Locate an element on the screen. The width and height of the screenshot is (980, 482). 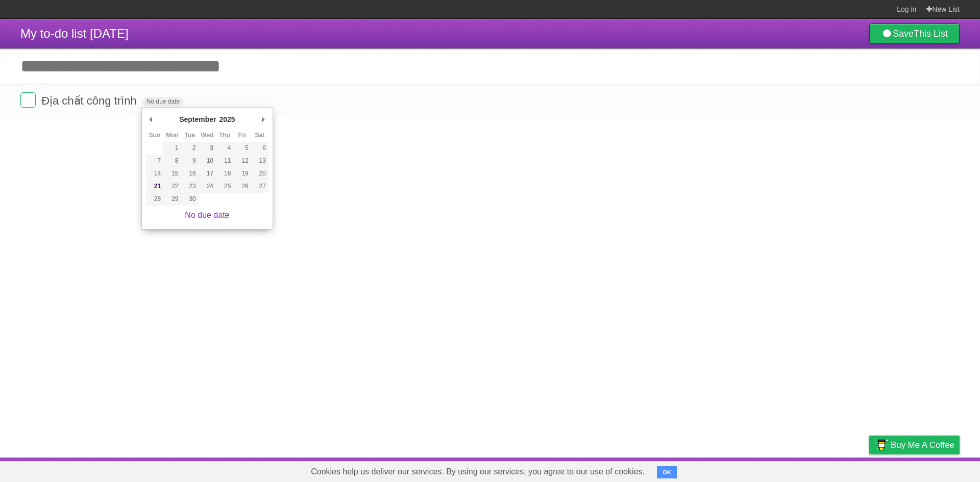
a: SaveThis List is located at coordinates (914, 34).